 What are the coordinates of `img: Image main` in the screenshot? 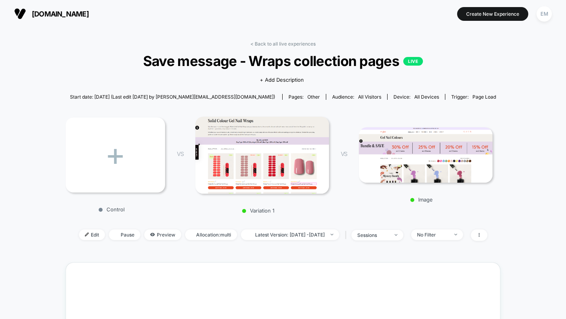 It's located at (426, 155).